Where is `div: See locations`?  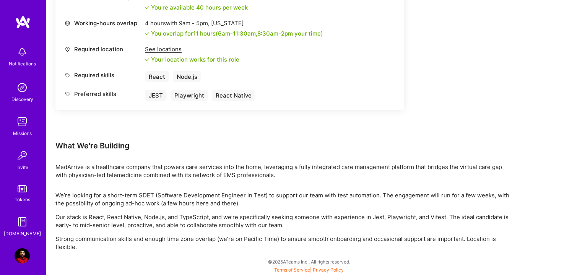
div: See locations is located at coordinates (192, 49).